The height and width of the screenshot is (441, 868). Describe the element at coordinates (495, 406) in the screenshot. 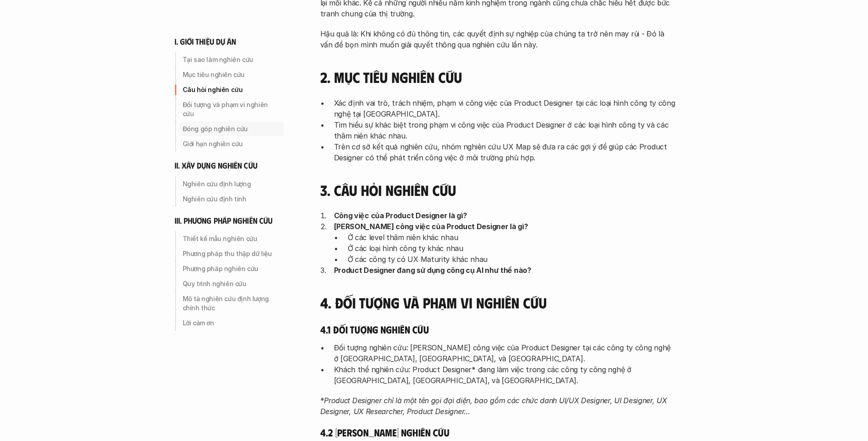

I see `em: Product Designer chỉ là một tên gọi đại diện, bao gồm các chức danh UI/UX Designer, UI Designer, ...` at that location.